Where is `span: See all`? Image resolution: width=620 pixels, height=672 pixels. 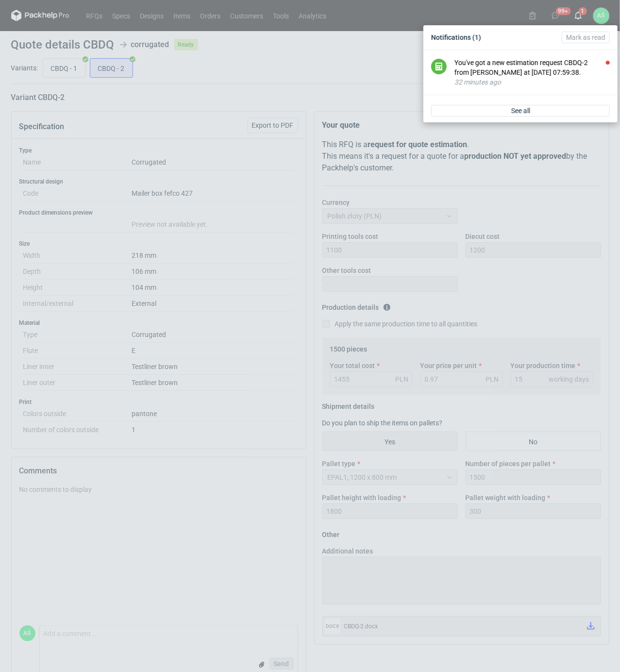 span: See all is located at coordinates (521, 111).